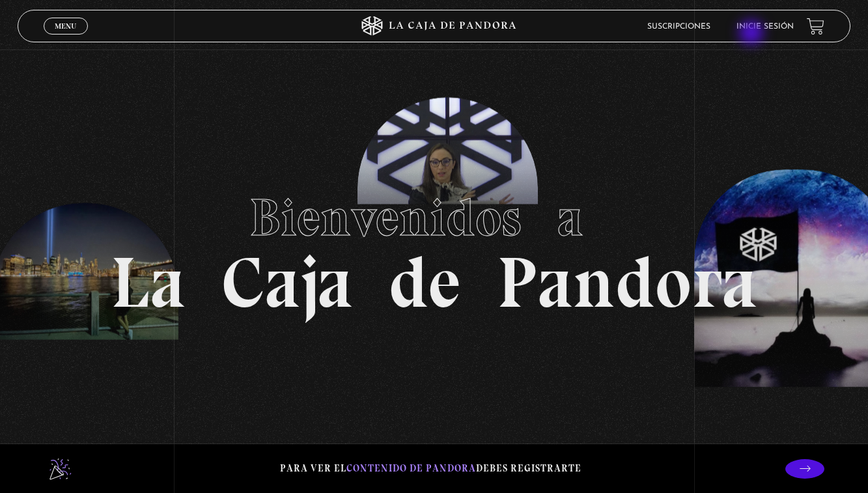 The width and height of the screenshot is (868, 493). What do you see at coordinates (765, 27) in the screenshot?
I see `a: Inicie sesión` at bounding box center [765, 27].